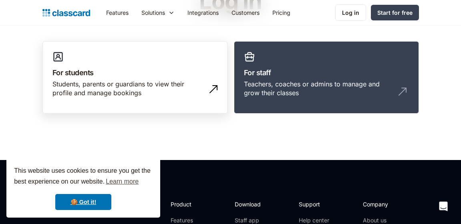 The image size is (461, 224). I want to click on a: Integrations, so click(203, 12).